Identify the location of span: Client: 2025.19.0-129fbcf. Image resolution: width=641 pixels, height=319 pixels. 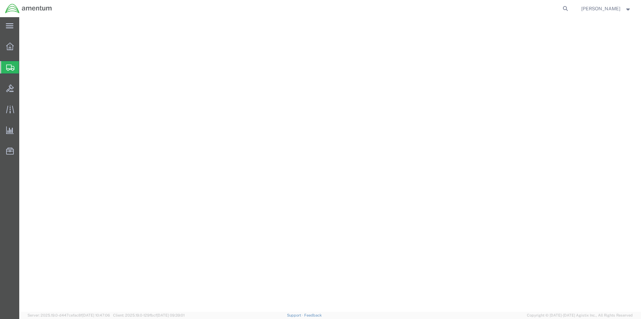
(149, 315).